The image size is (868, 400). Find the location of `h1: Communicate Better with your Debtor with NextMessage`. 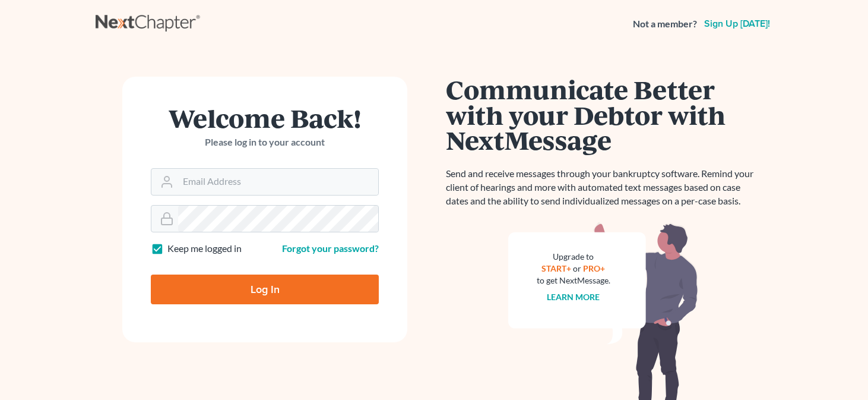

h1: Communicate Better with your Debtor with NextMessage is located at coordinates (603, 114).